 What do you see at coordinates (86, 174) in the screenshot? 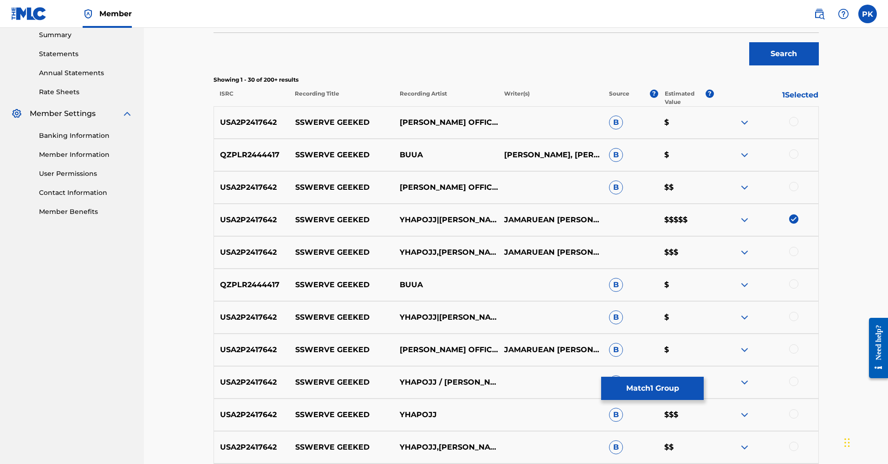
I see `a: User Permissions` at bounding box center [86, 174].